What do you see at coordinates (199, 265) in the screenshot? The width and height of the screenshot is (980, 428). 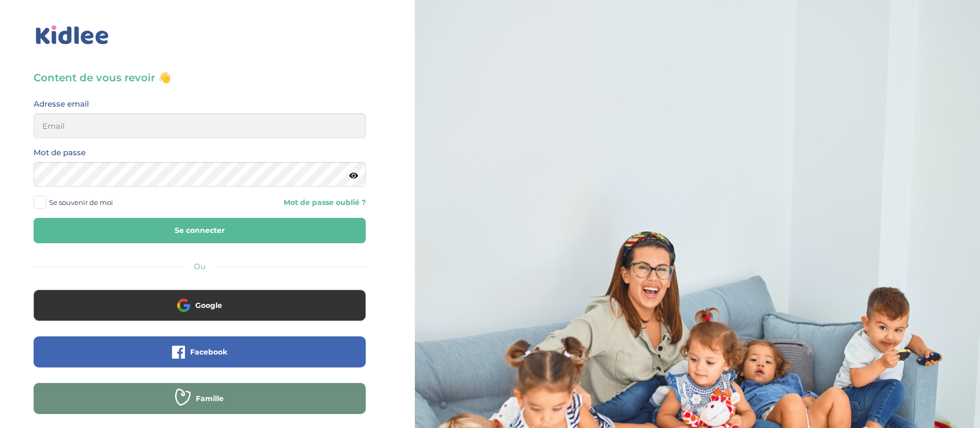 I see `span: Ou` at bounding box center [199, 265].